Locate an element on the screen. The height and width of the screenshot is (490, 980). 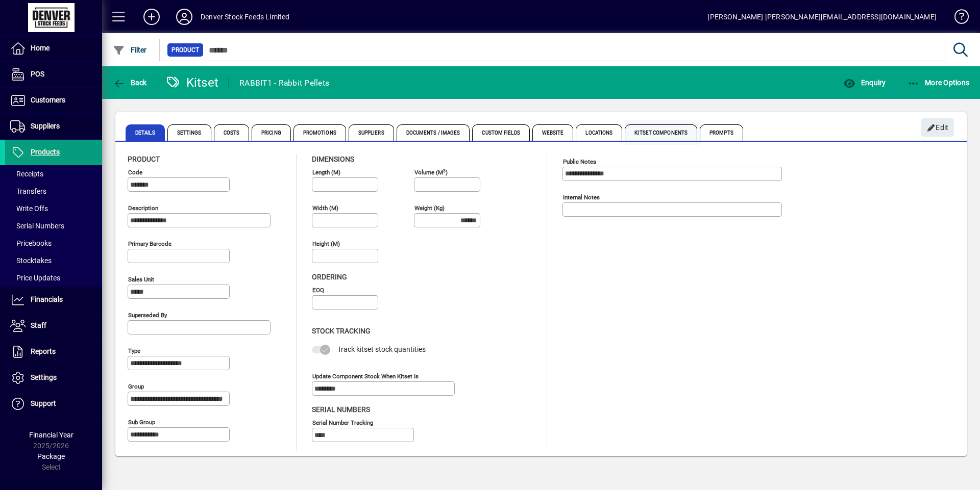
button: More Options is located at coordinates (938, 83).